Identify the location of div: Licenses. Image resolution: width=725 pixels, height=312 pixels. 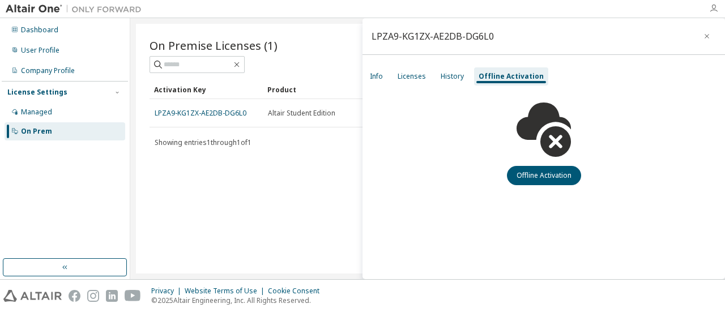
(412, 76).